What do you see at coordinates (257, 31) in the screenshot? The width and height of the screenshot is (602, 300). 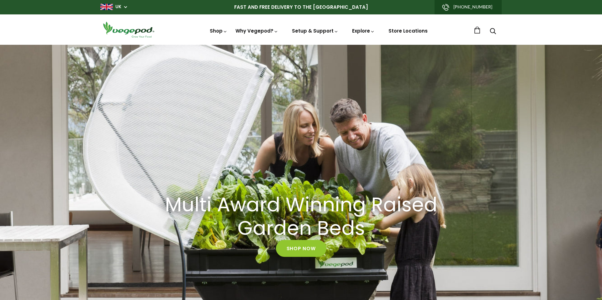 I see `a: Why Vegepod?` at bounding box center [257, 31].